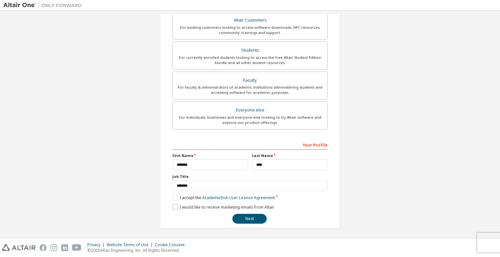  What do you see at coordinates (44, 5) in the screenshot?
I see `img: Altair One` at bounding box center [44, 5].